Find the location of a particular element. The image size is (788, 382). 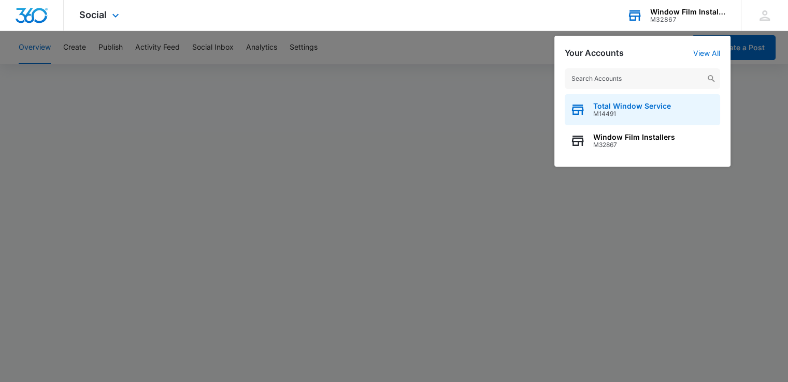

button: Total Window ServiceM14491 is located at coordinates (642, 110).